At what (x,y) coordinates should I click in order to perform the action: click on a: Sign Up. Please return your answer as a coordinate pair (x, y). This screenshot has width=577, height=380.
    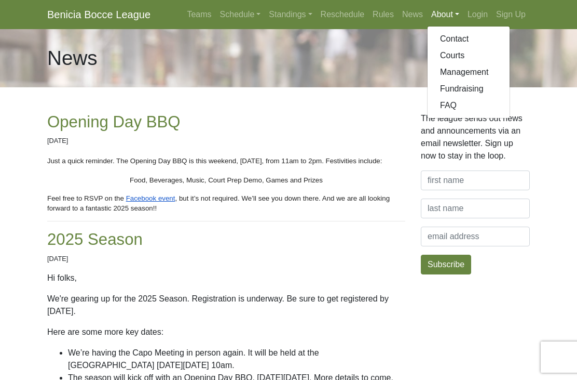
    Looking at the image, I should click on (511, 15).